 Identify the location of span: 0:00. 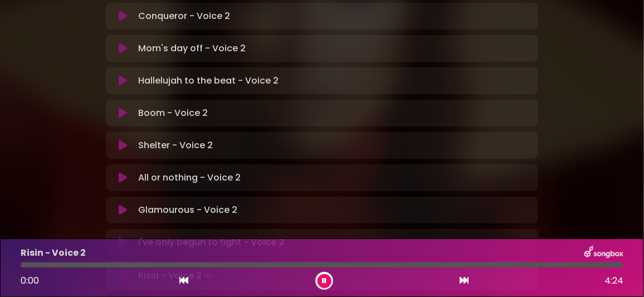
(30, 280).